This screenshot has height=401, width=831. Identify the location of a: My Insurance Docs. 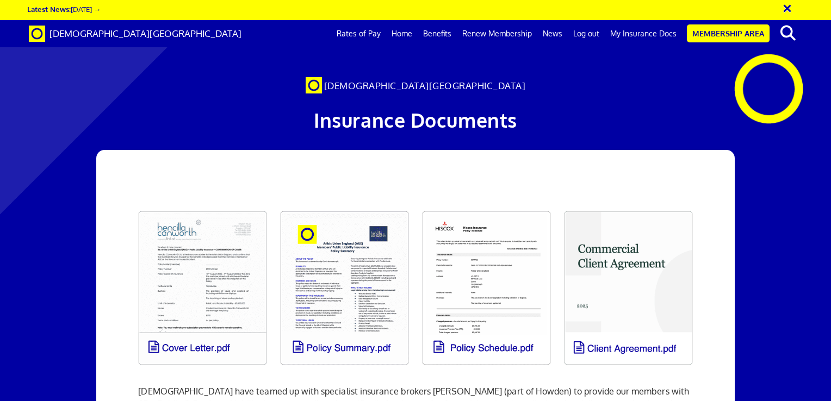
(643, 34).